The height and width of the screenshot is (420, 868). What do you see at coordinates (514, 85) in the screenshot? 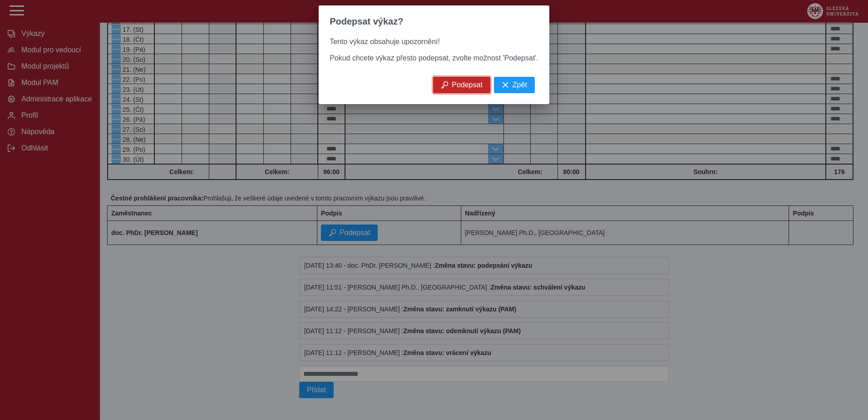
I see `button: Zpět` at bounding box center [514, 85].